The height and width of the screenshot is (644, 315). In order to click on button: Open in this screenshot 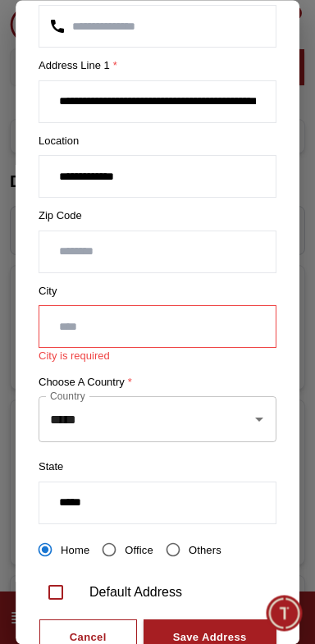, I will do `click(259, 420)`.